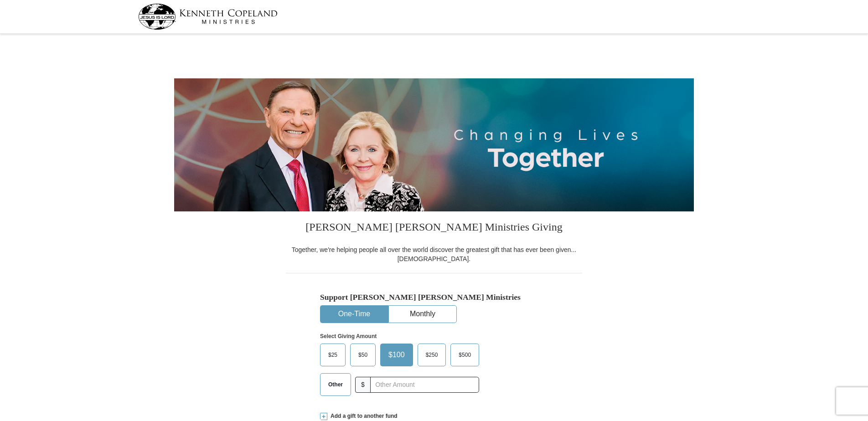 The width and height of the screenshot is (868, 421). What do you see at coordinates (397, 355) in the screenshot?
I see `span: $100` at bounding box center [397, 355].